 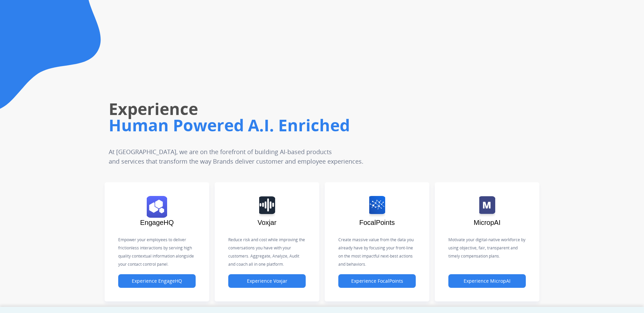 What do you see at coordinates (487, 223) in the screenshot?
I see `span: MicropAI` at bounding box center [487, 223].